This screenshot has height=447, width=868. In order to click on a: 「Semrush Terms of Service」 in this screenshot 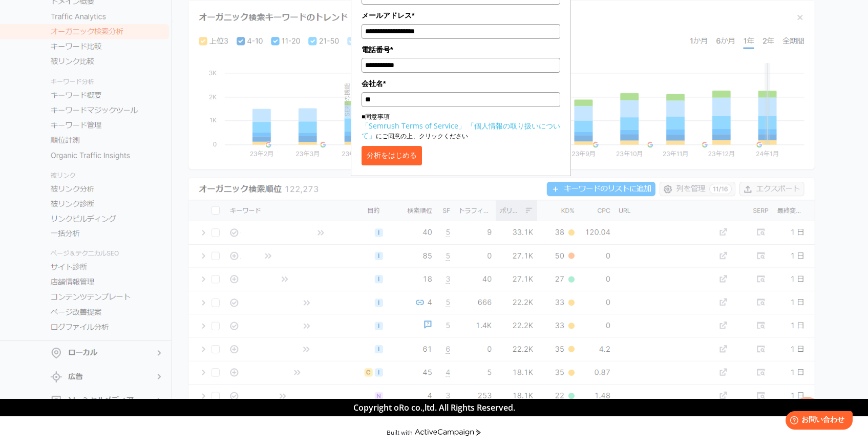, I will do `click(413, 125)`.